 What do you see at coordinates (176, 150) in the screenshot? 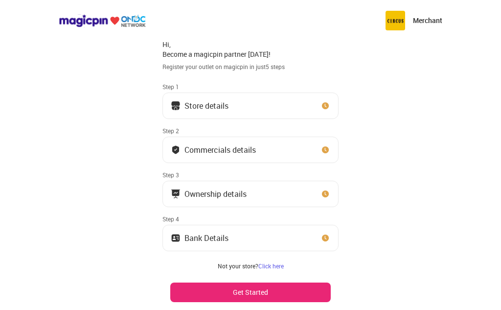
I see `img: bank_details_tick.fdc3558c.svg` at bounding box center [176, 150].